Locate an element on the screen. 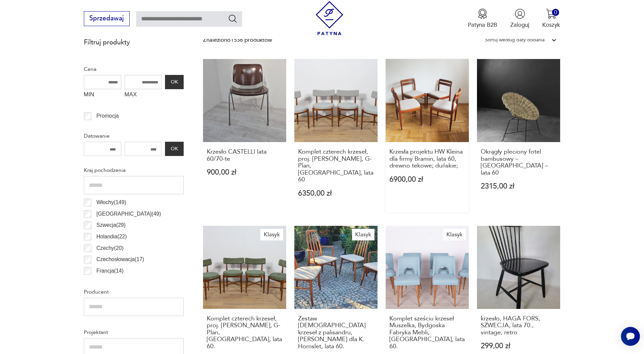  img: Ikona medalu is located at coordinates (483, 14).